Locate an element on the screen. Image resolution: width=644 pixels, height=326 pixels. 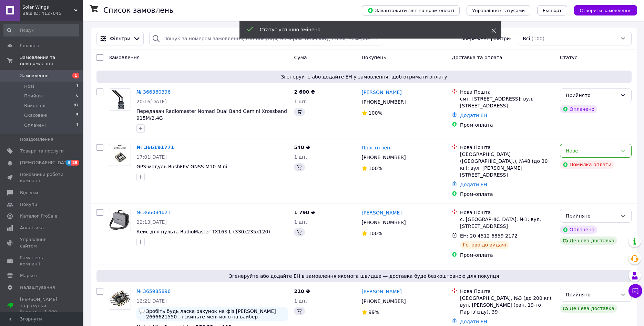
h1: Список замовлень is located at coordinates (138, 10).